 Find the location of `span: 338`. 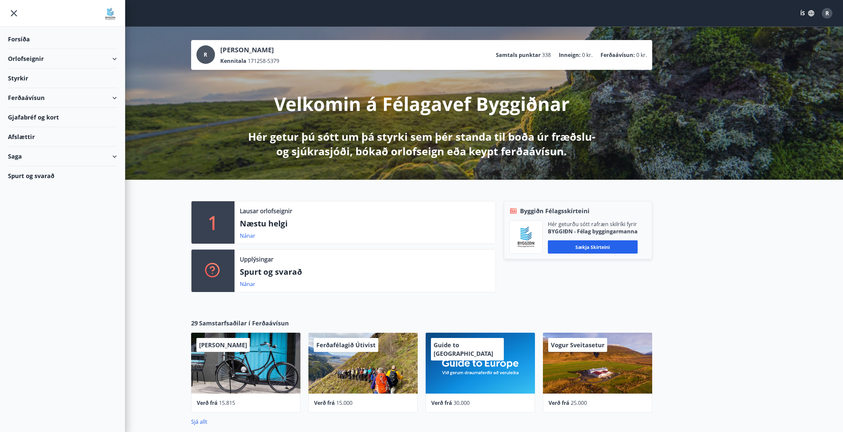

span: 338 is located at coordinates (546, 55).